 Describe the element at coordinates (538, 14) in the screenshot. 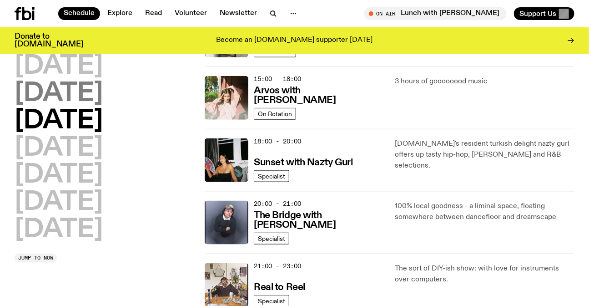

I see `span: Support Us` at that location.